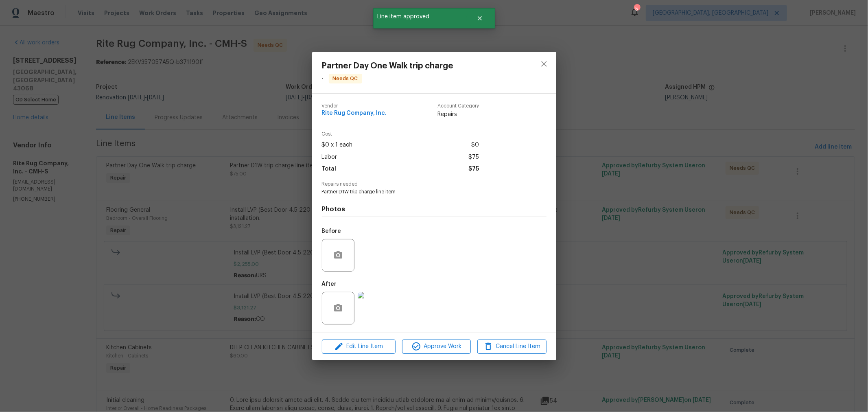  What do you see at coordinates (512, 347) in the screenshot?
I see `span: Cancel Line Item` at bounding box center [512, 347].